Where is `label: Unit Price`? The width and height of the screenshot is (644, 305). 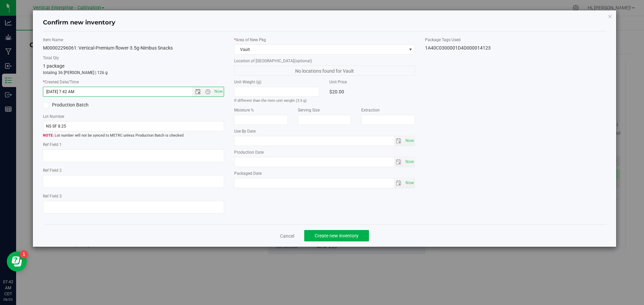 label: Unit Price is located at coordinates (372, 82).